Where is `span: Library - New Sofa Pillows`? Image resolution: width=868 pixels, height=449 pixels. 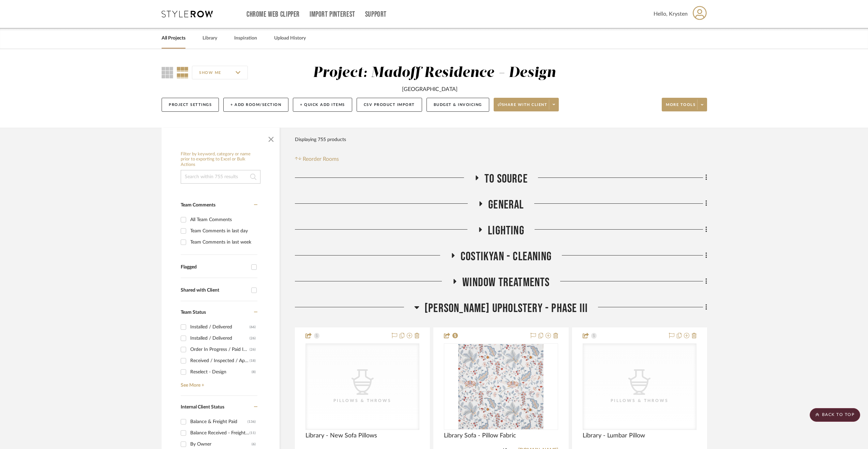 span: Library - New Sofa Pillows is located at coordinates (341, 436).